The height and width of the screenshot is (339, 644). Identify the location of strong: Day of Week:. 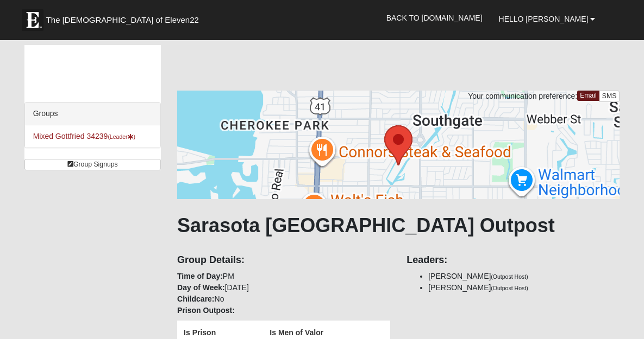
(201, 288).